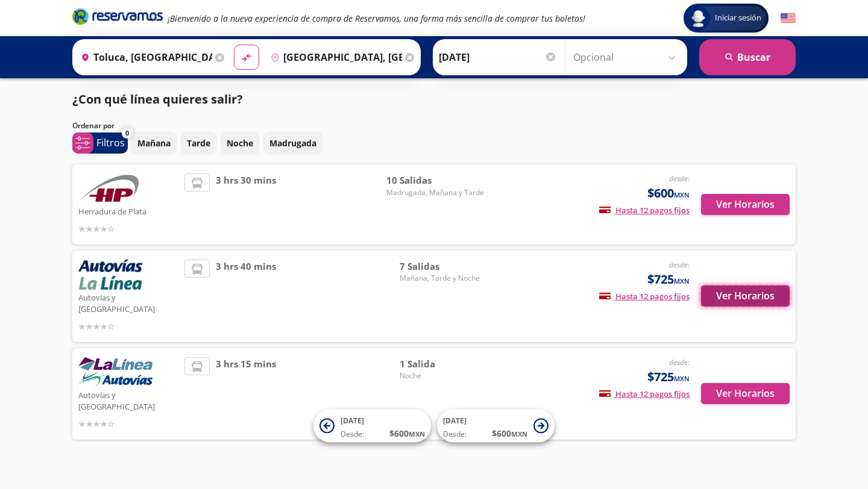 This screenshot has height=489, width=868. What do you see at coordinates (293, 143) in the screenshot?
I see `button: Madrugada` at bounding box center [293, 143].